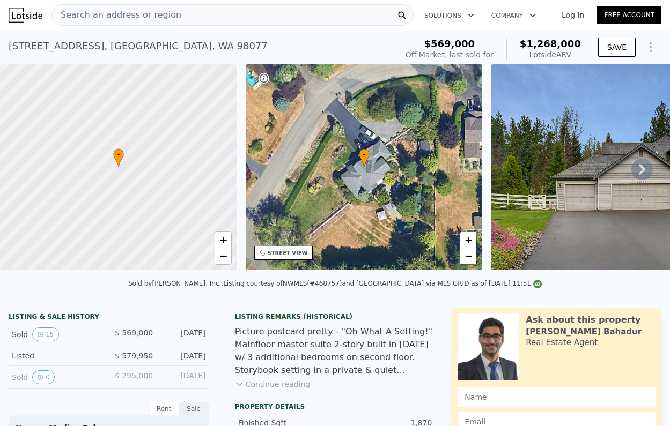 The height and width of the screenshot is (426, 670). What do you see at coordinates (550, 43) in the screenshot?
I see `span: $1,268,000` at bounding box center [550, 43].